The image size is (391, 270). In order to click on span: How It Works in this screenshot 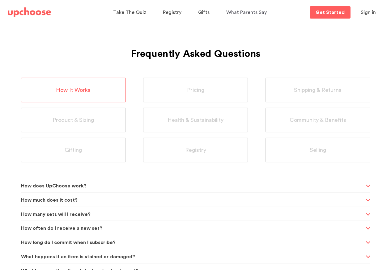, I will do `click(73, 90)`.